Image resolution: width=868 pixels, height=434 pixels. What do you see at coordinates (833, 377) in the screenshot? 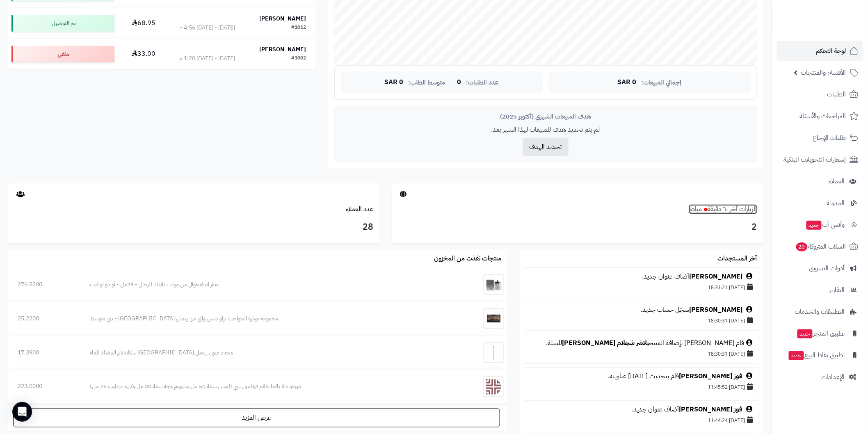
I see `span: الإعدادات` at bounding box center [833, 377].